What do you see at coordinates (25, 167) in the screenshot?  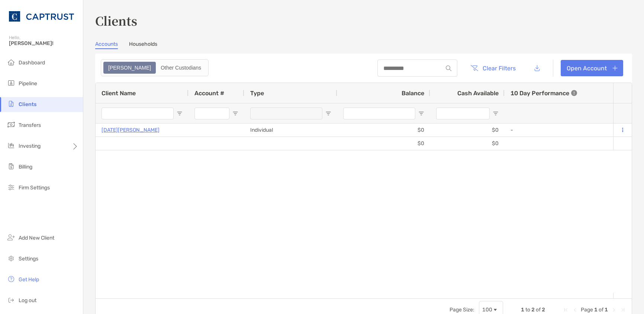 I see `span: Billing` at bounding box center [25, 167].